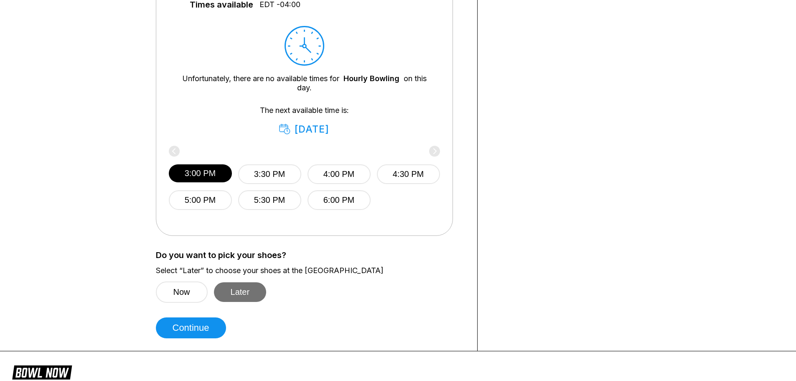  Describe the element at coordinates (408, 174) in the screenshot. I see `button: 4:30 PM` at that location.